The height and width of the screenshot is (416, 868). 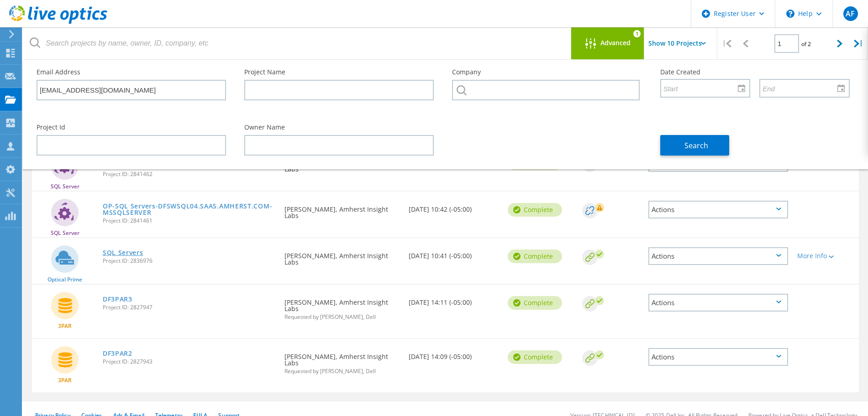 I want to click on label: Owner Name, so click(x=338, y=127).